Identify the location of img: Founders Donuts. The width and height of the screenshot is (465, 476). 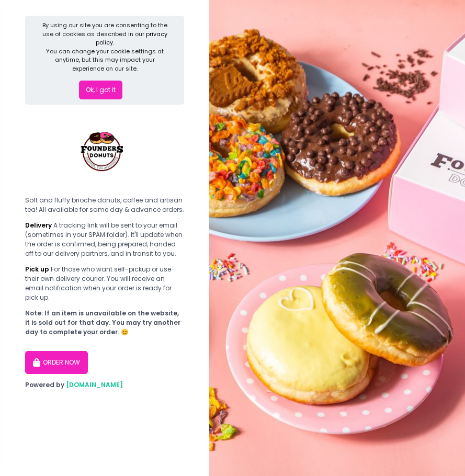
(103, 150).